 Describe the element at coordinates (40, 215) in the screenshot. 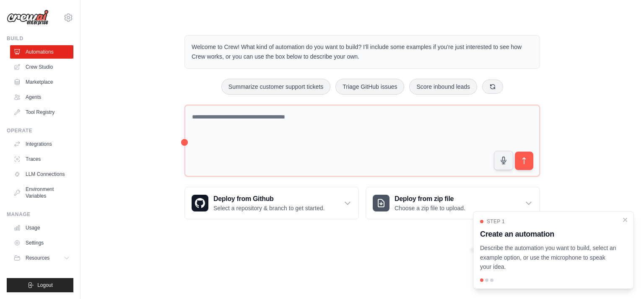

I see `div: Manage` at that location.